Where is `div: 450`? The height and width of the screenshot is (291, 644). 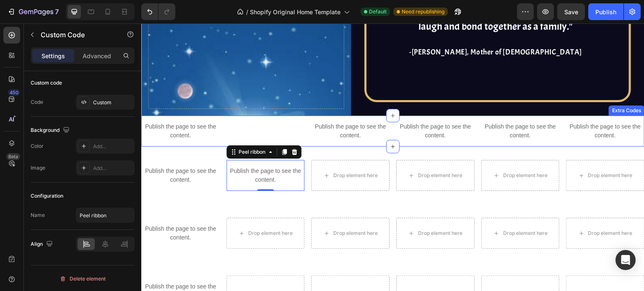
div: 450 is located at coordinates (14, 93).